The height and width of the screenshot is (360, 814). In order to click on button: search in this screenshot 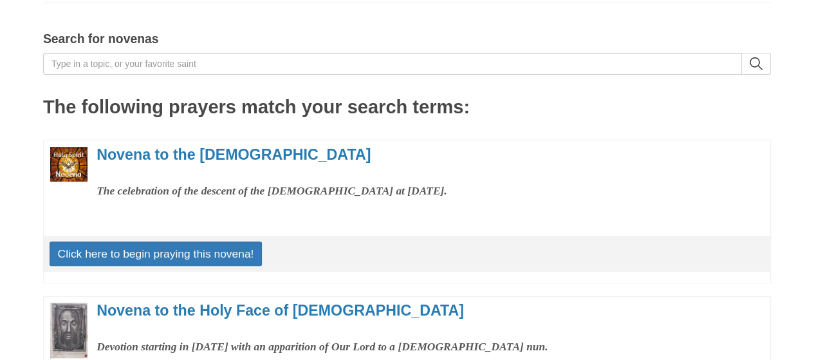, I will do `click(756, 64)`.